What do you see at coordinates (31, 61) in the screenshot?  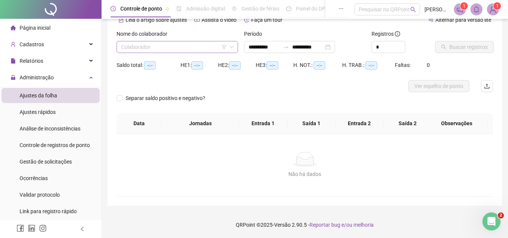 I see `span: Relatórios` at bounding box center [31, 61].